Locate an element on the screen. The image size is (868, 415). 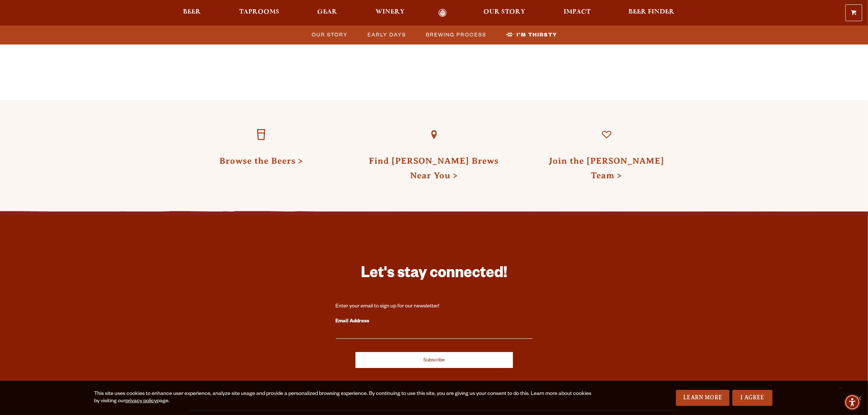
a: Beer Finder is located at coordinates (652, 13).